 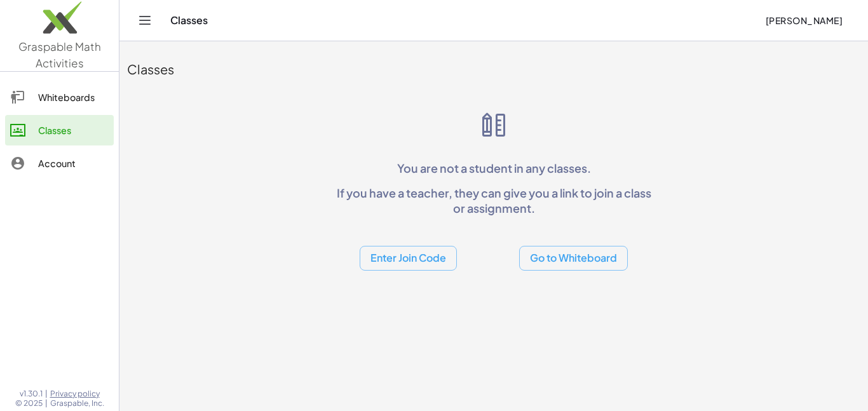 I want to click on span: Graspable, Inc., so click(x=77, y=403).